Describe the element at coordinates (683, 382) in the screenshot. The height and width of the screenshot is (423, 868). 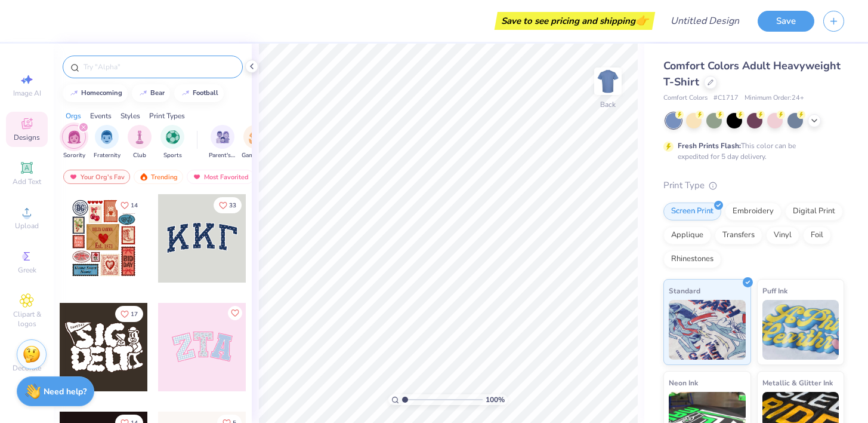
I see `span: Neon Ink` at that location.